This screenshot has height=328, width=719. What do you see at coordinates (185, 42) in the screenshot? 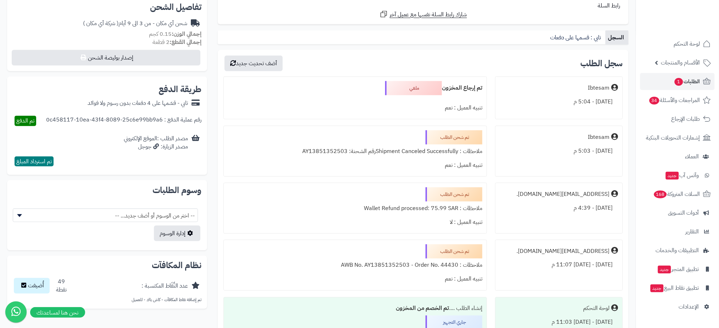
I see `strong: إجمالي القطع:` at bounding box center [185, 42].